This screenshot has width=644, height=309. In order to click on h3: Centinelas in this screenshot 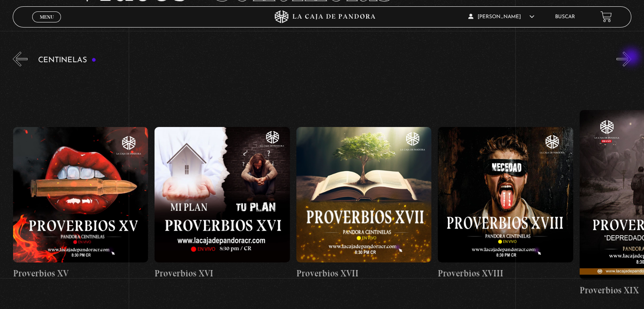, I will do `click(67, 60)`.